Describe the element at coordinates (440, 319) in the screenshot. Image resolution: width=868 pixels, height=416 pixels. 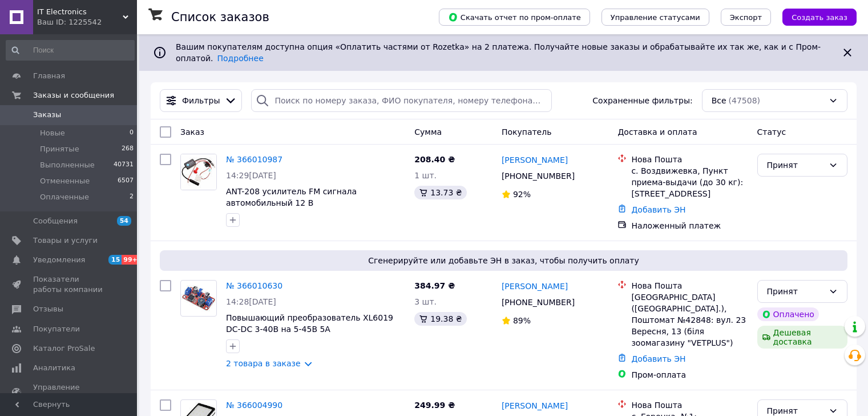
I see `div: 19.38 ₴` at that location.